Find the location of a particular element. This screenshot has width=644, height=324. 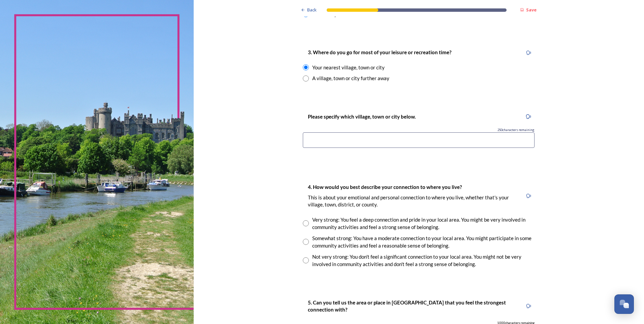

strong: Save is located at coordinates (531, 10).